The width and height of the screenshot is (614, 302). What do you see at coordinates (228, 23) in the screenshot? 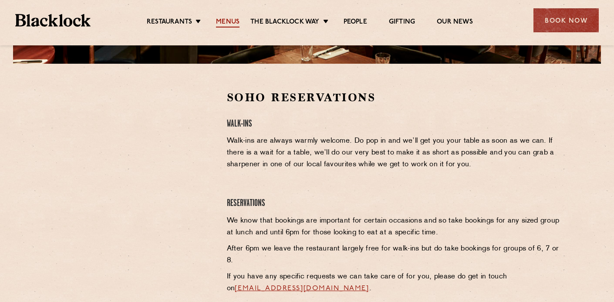
I see `a: Menus` at bounding box center [228, 23].